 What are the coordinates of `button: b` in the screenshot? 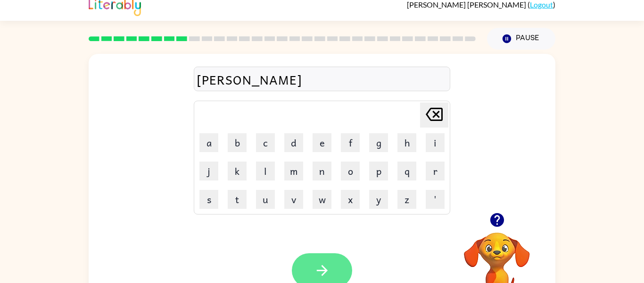 It's located at (237, 142).